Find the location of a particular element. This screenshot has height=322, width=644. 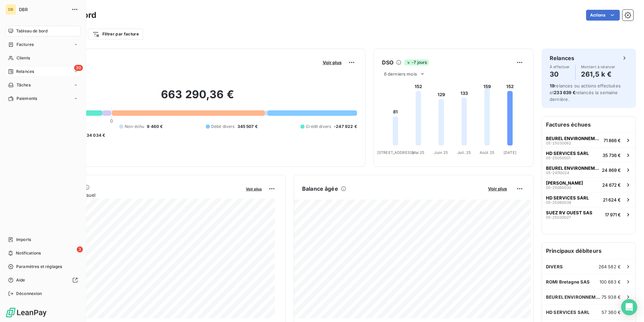

span: Aide is located at coordinates (20, 280).